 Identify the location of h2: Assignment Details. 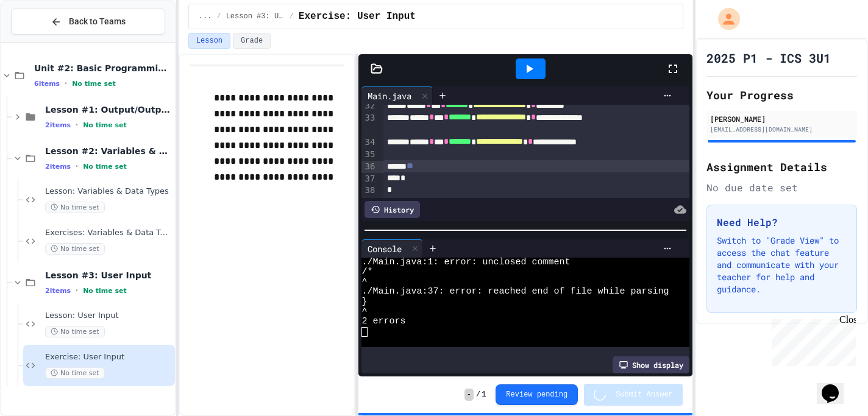
(781, 167).